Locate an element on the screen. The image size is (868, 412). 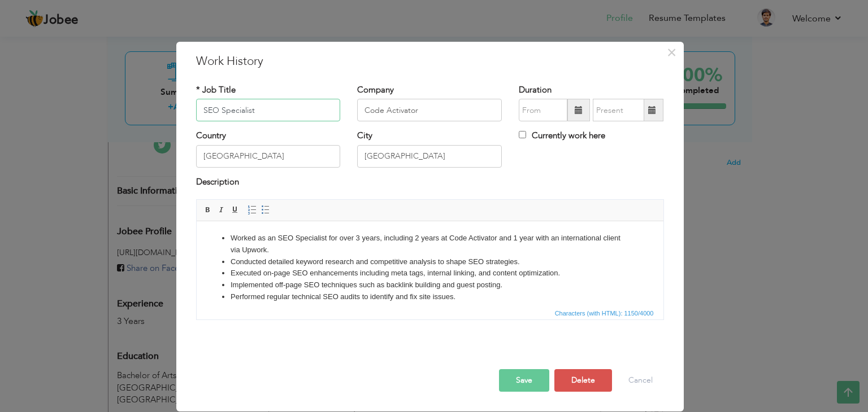
li: Worked as an SEO Specialist for over 3 years, including 2 years at Code Activator and 1 year with... is located at coordinates (234, 23).